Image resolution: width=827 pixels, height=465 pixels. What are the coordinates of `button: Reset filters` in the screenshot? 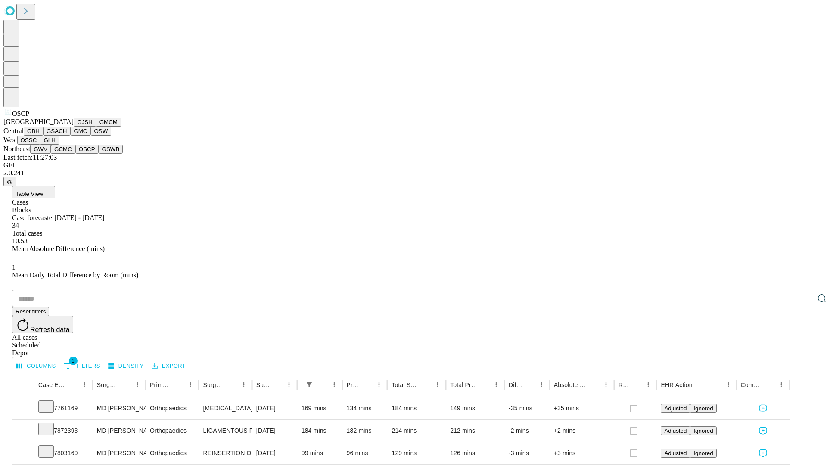 It's located at (31, 311).